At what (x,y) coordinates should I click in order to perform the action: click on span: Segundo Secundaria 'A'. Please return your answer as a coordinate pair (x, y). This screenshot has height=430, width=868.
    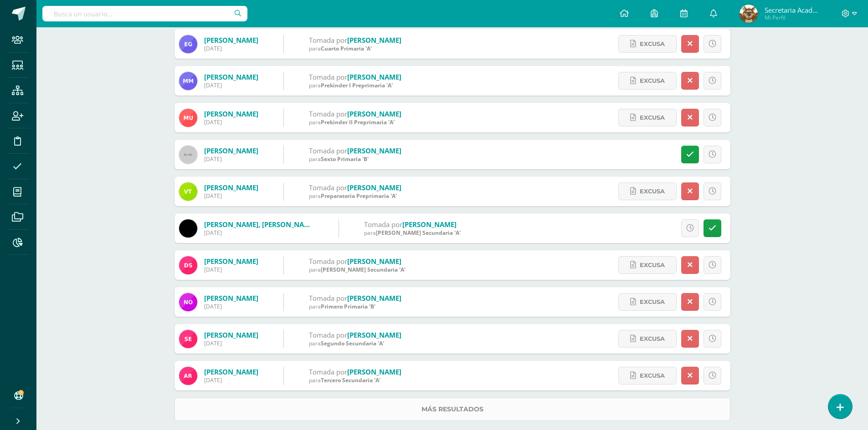
    Looking at the image, I should click on (352, 344).